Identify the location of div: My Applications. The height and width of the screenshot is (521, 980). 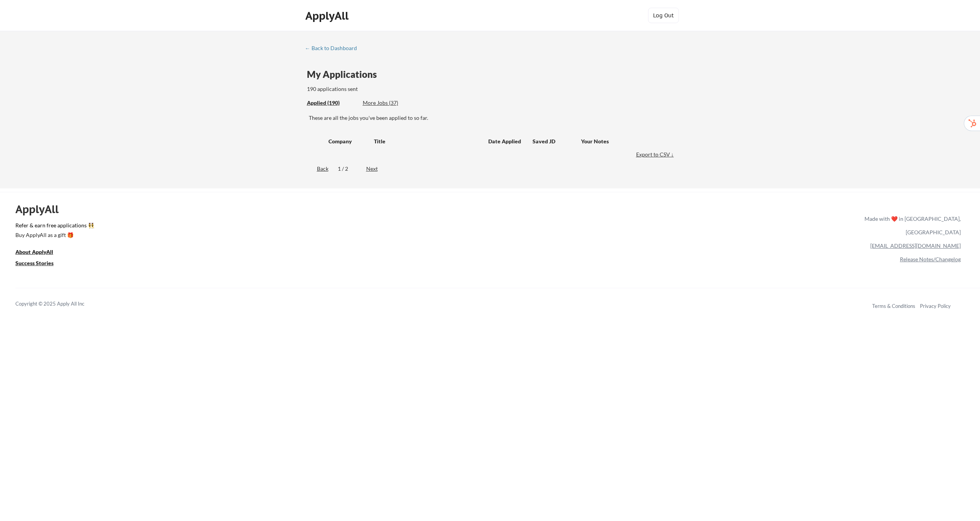
(345, 74).